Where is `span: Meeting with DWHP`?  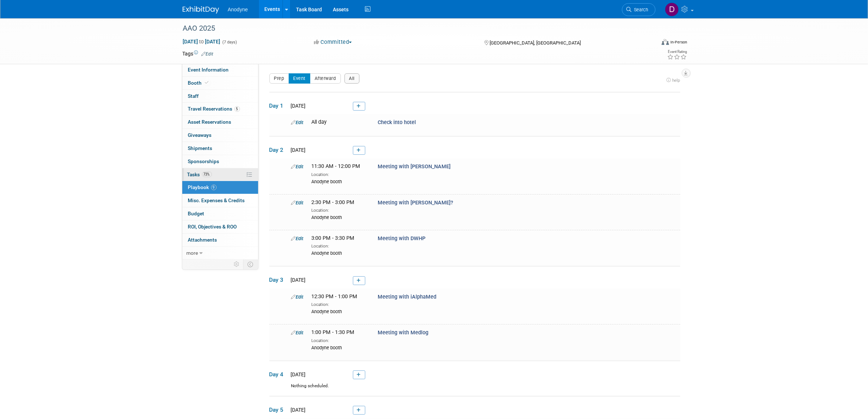
span: Meeting with DWHP is located at coordinates (402, 238).